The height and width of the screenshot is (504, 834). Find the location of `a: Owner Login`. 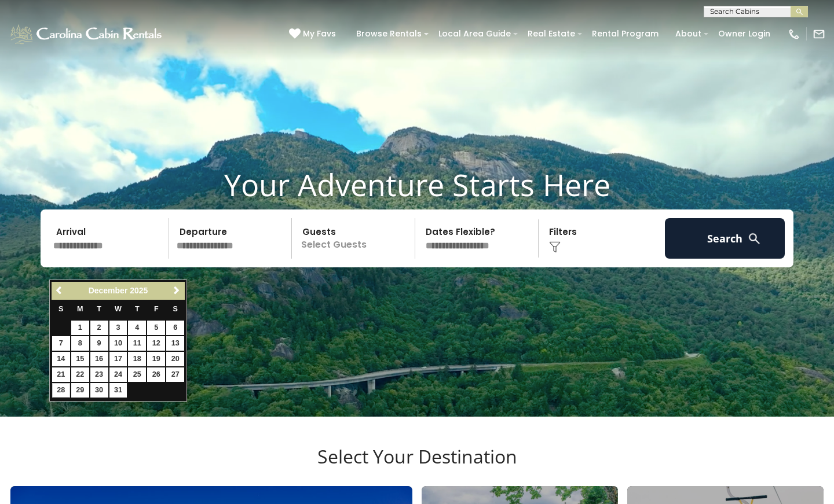

a: Owner Login is located at coordinates (744, 34).